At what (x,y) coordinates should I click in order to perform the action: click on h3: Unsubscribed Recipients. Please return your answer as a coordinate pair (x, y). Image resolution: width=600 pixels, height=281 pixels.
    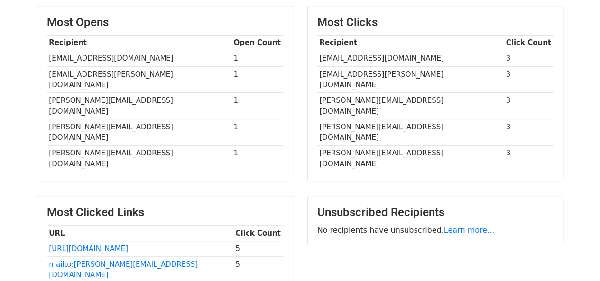
    Looking at the image, I should click on (435, 212).